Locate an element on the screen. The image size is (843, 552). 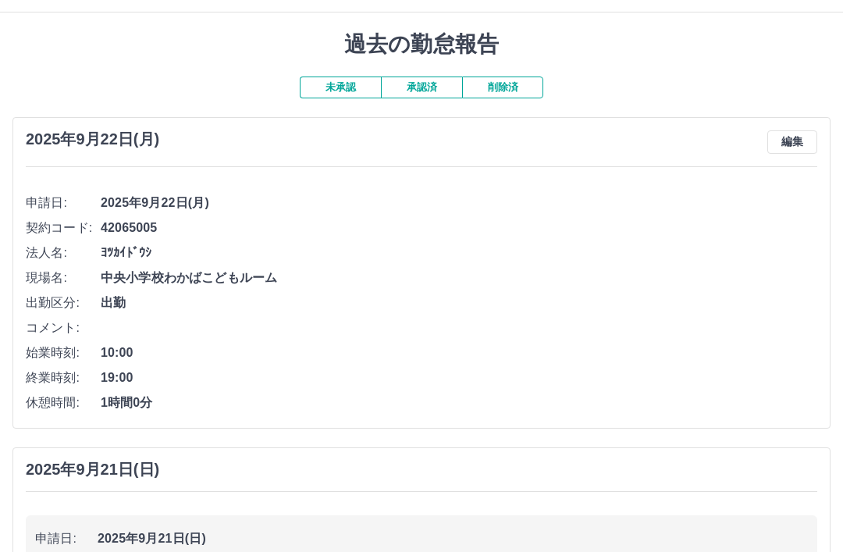
span: 法人名: is located at coordinates (63, 253).